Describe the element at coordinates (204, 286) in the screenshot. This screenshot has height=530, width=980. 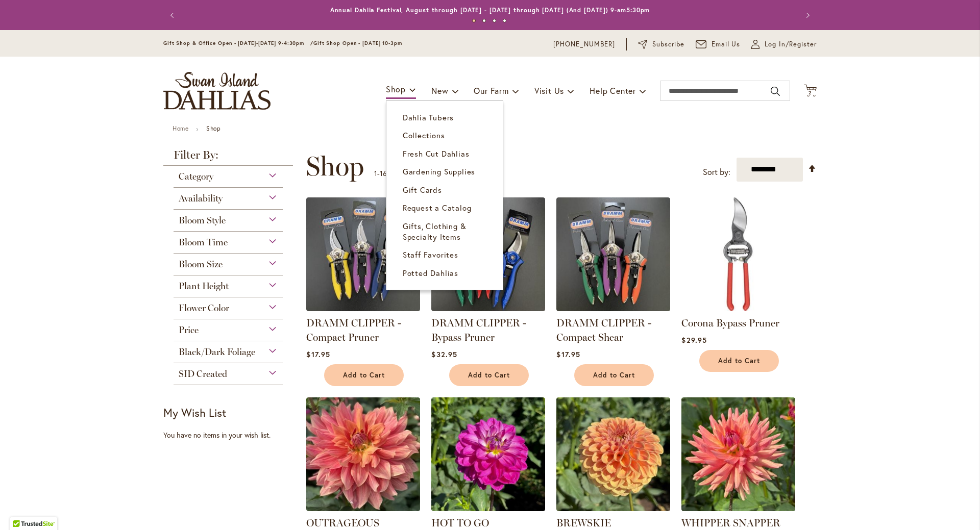
I see `span: Plant Height` at that location.